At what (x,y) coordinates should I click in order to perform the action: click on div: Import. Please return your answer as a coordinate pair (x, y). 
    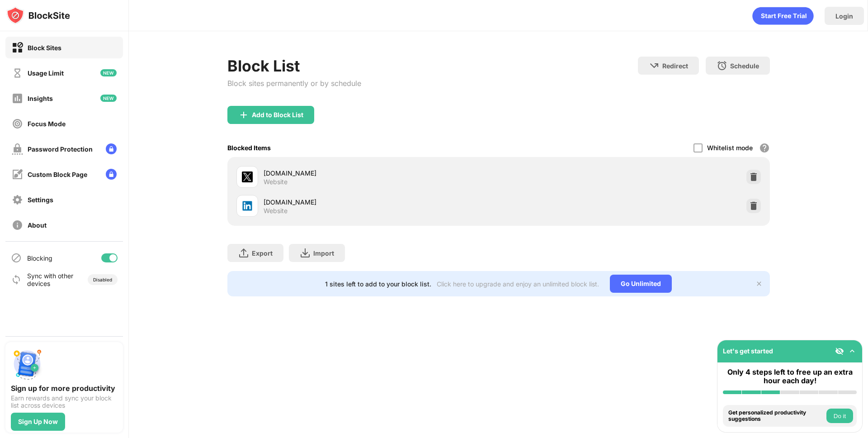
    Looking at the image, I should click on (324, 253).